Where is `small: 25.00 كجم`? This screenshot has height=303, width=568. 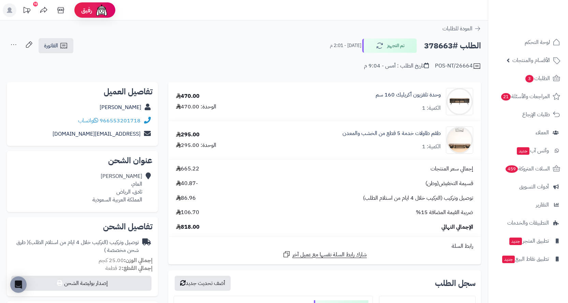
small: 25.00 كجم is located at coordinates (126, 261).